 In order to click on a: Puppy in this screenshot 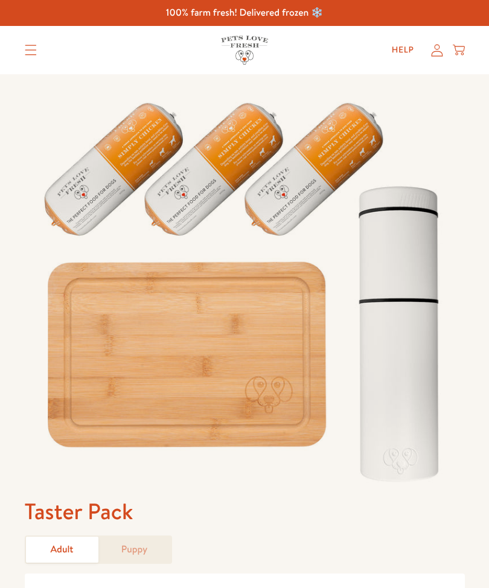, I will do `click(135, 550)`.